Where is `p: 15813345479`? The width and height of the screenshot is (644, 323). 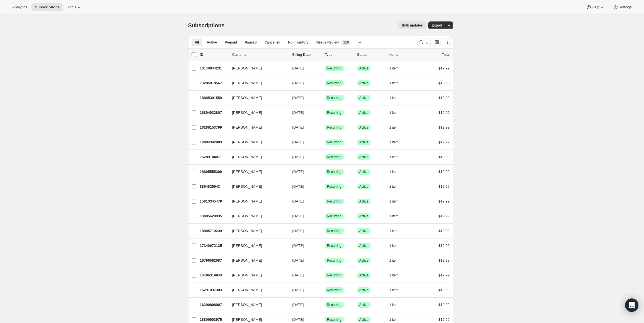 p: 15813345479 is located at coordinates (214, 202).